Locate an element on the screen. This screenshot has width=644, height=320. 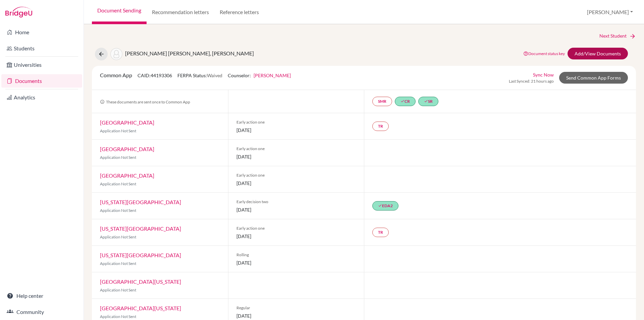
a: Analytics is located at coordinates (42, 98).